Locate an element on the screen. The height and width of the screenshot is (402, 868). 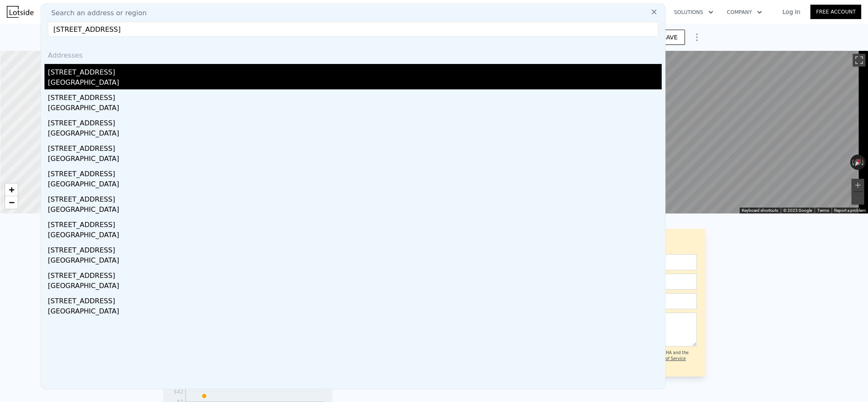
button: Toggle fullscreen view is located at coordinates (859, 60).